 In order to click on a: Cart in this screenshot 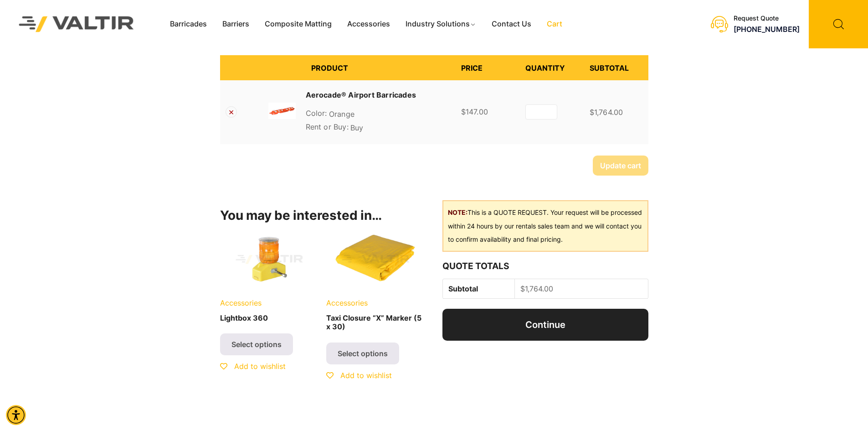, I will do `click(555, 24)`.